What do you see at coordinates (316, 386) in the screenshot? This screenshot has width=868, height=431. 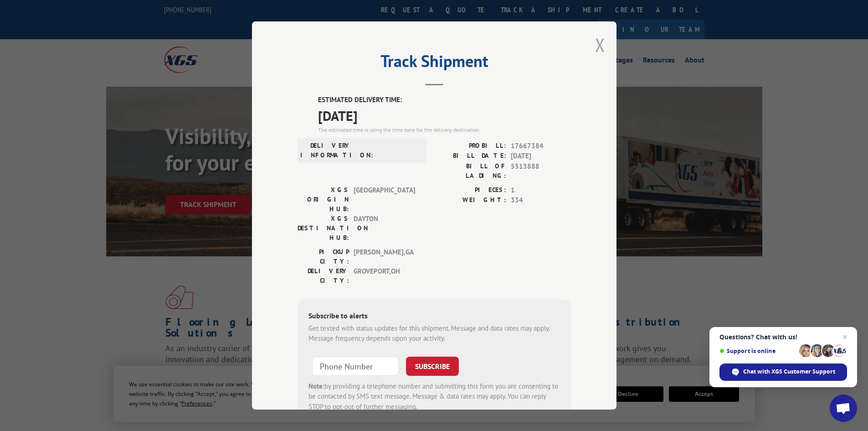 I see `strong: Note:` at bounding box center [316, 386].